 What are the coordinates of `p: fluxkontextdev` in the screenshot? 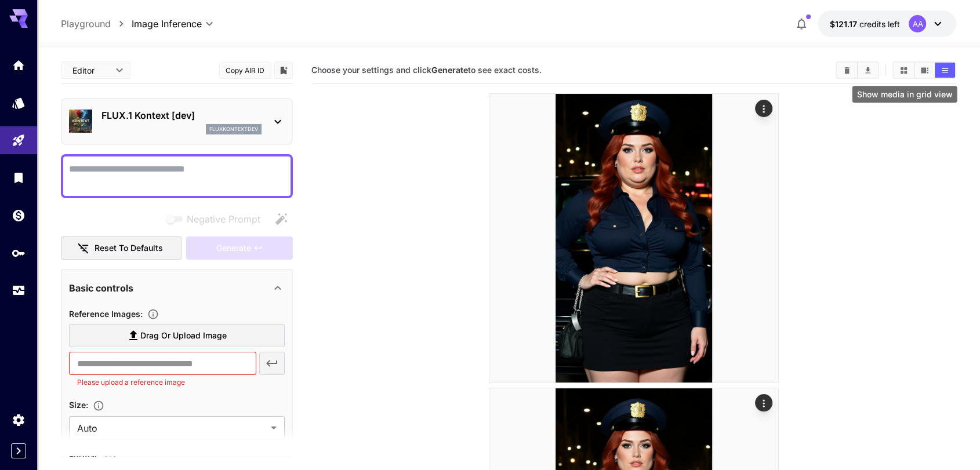 It's located at (233, 130).